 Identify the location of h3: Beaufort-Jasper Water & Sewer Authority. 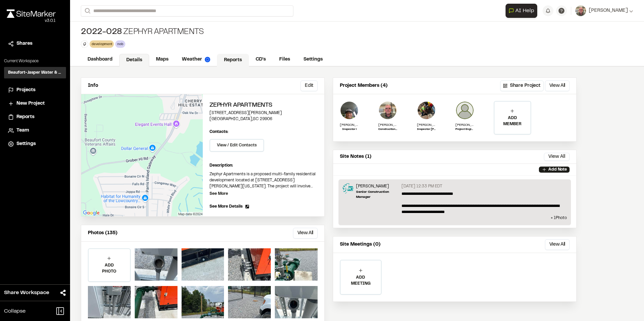
(35, 73).